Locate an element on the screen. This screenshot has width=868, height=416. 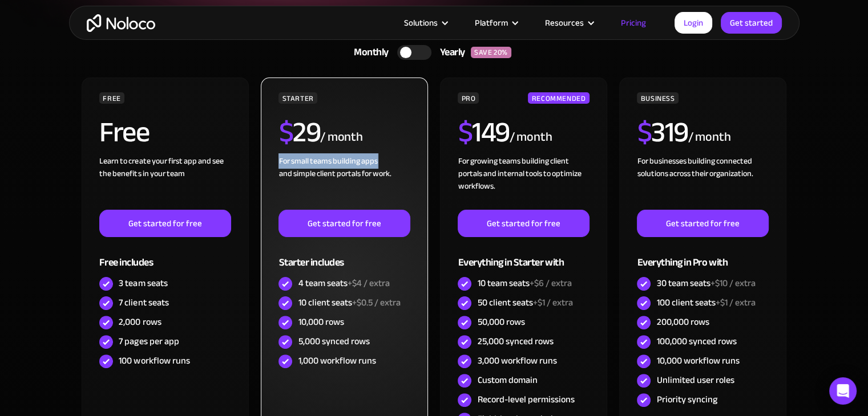
div: Free includes is located at coordinates (165, 255).